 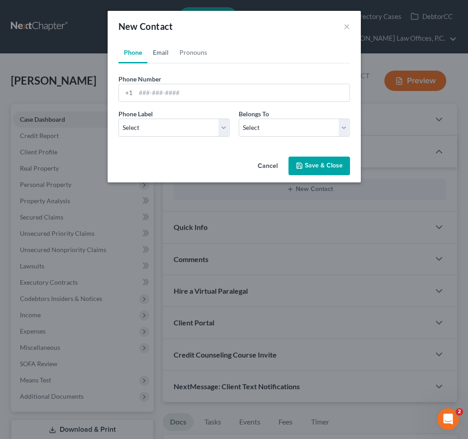 What do you see at coordinates (127, 93) in the screenshot?
I see `div: +1` at bounding box center [127, 93].